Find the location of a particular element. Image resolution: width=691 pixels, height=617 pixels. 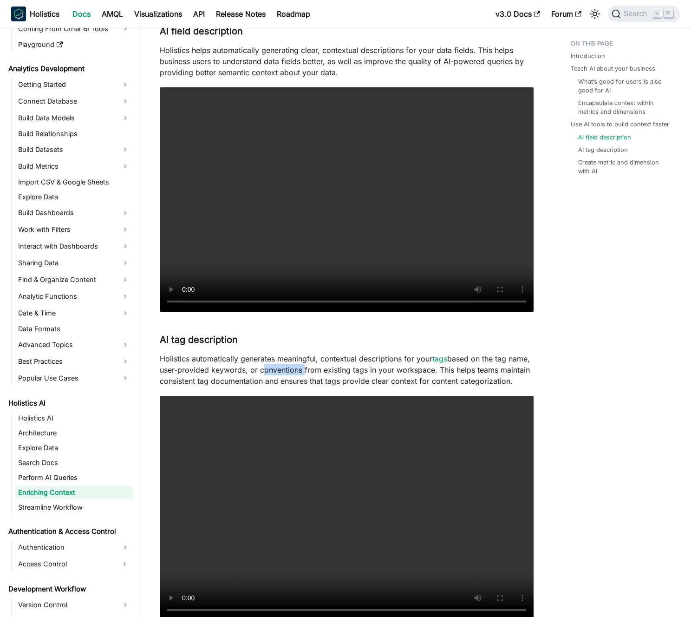

a: Interact with Dashboards is located at coordinates (74, 246).